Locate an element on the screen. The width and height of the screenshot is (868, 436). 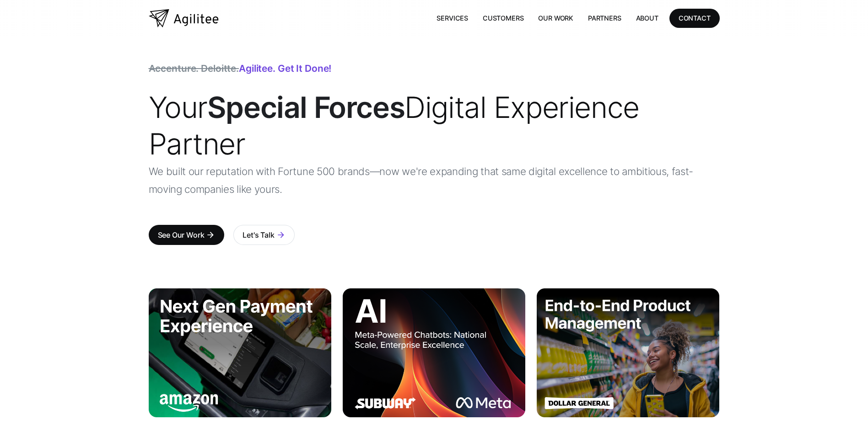
a: Partners is located at coordinates (604, 17).